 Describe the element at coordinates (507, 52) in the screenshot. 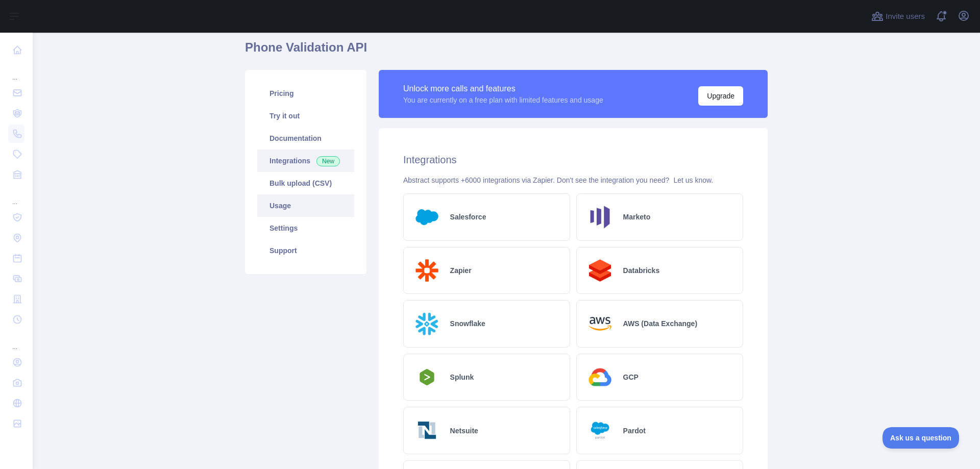

I see `h1: Phone Validation API` at that location.